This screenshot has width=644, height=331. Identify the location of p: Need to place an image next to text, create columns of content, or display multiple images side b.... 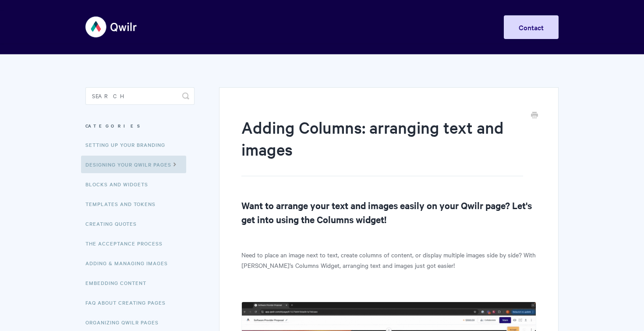
(388, 259).